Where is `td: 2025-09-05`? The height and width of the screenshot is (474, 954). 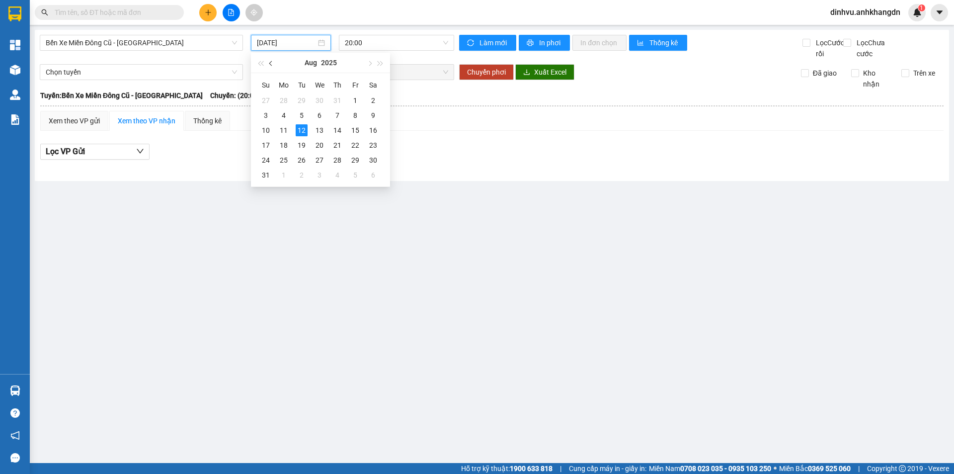 td: 2025-09-05 is located at coordinates (355, 175).